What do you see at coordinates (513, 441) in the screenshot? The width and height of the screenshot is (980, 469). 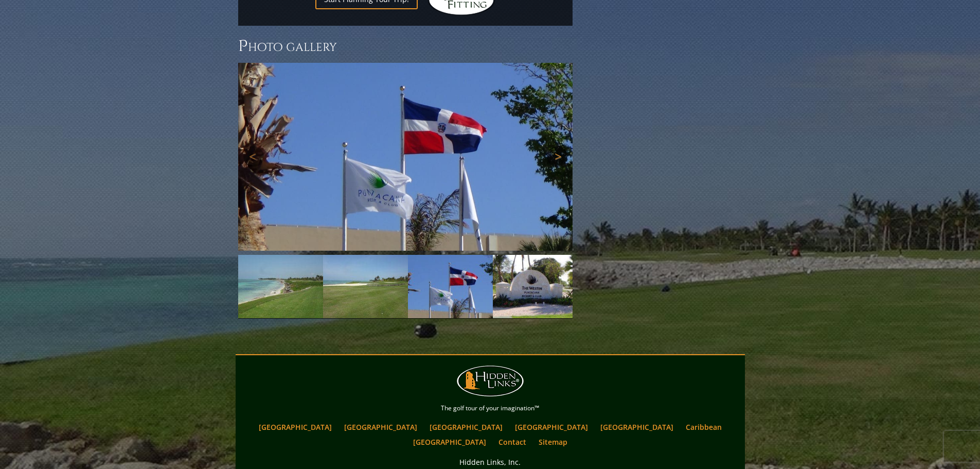 I see `a: Contact` at bounding box center [513, 441].